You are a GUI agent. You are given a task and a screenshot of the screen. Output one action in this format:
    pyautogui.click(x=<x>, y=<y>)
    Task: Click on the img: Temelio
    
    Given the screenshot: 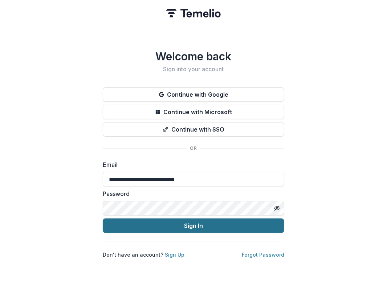 What is the action you would take?
    pyautogui.click(x=194, y=13)
    